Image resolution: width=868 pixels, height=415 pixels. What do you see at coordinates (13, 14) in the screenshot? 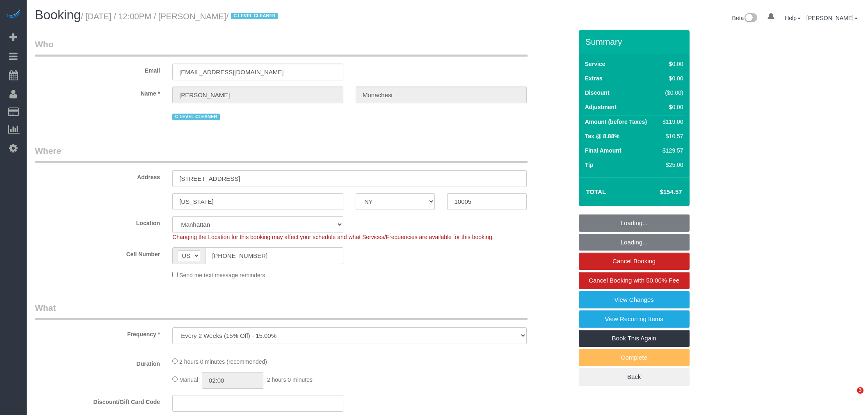
I see `img: Automaid Logo` at bounding box center [13, 14].